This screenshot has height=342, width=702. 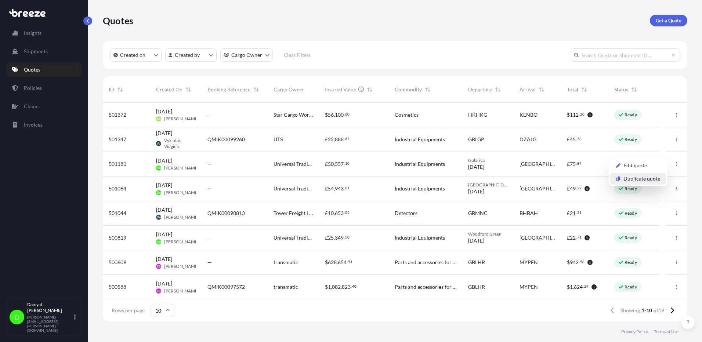 What do you see at coordinates (642, 179) in the screenshot?
I see `p: Duplicate quote` at bounding box center [642, 179].